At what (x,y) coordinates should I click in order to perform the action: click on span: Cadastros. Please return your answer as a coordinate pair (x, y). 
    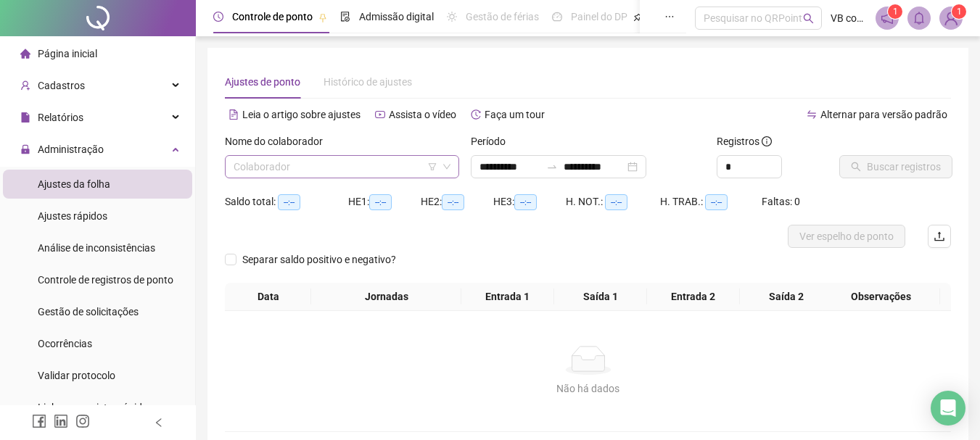
    Looking at the image, I should click on (61, 86).